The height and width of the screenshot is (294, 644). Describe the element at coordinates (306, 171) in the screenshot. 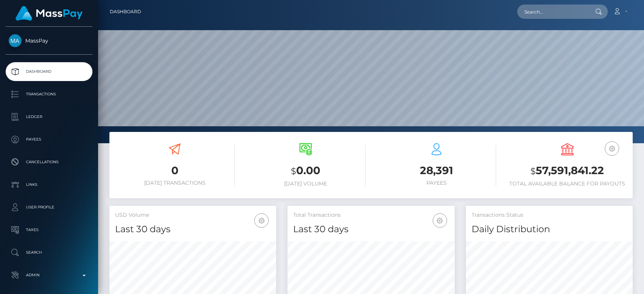

I see `h3: 0.00` at that location.